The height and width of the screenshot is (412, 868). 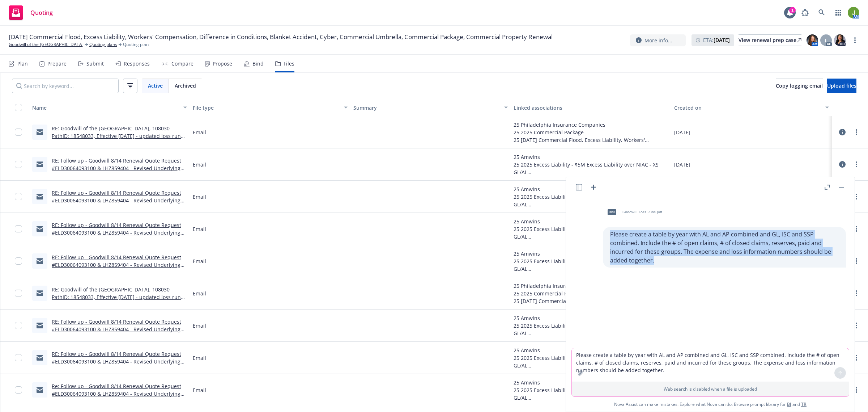 What do you see at coordinates (841, 86) in the screenshot?
I see `button: Upload files` at bounding box center [841, 86].